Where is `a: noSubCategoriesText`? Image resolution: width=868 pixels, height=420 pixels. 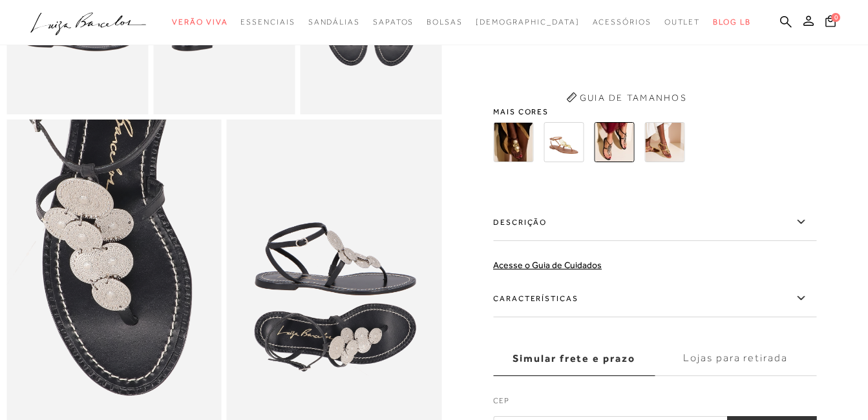
a: noSubCategoriesText is located at coordinates (527, 22).